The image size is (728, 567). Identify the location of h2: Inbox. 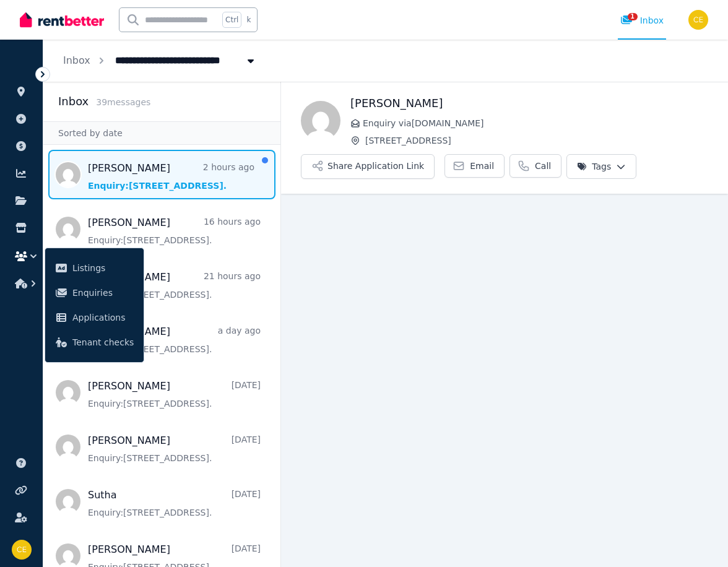
(73, 102).